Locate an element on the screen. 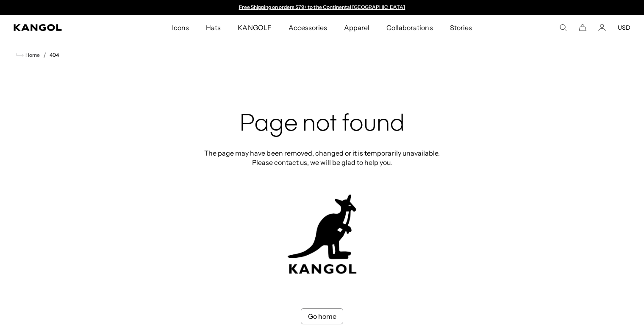 The image size is (644, 329). a: Collaborations is located at coordinates (410, 28).